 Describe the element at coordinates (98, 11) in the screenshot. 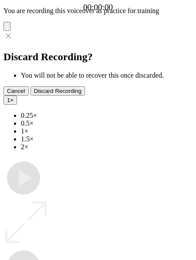

I see `p: You are recording this voiceover as practice for training` at that location.